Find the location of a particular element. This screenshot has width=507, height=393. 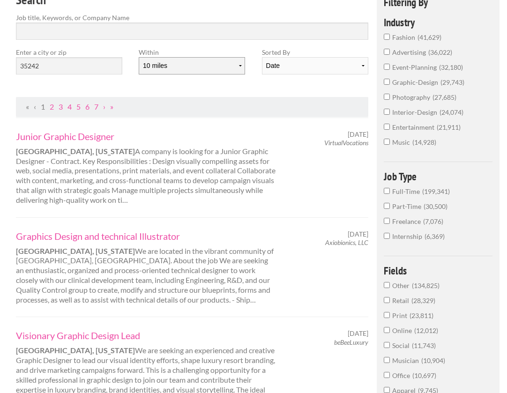

span: Other is located at coordinates (402, 286).